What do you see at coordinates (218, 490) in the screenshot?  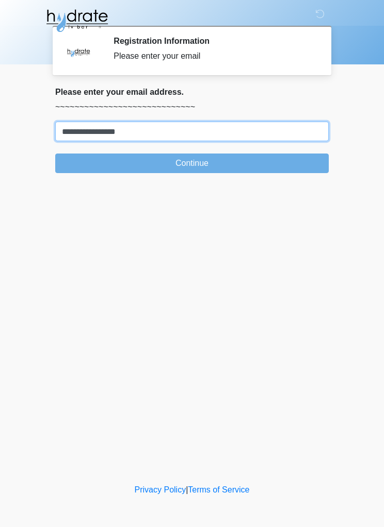 I see `a: Terms of Service` at bounding box center [218, 490].